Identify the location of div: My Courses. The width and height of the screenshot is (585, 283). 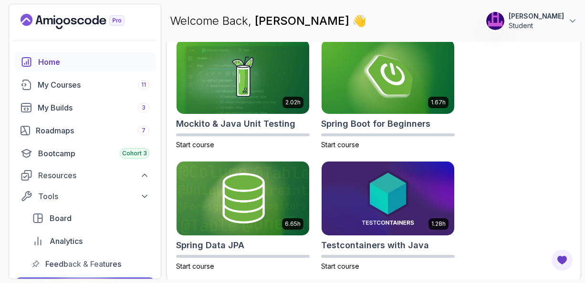
(93, 85).